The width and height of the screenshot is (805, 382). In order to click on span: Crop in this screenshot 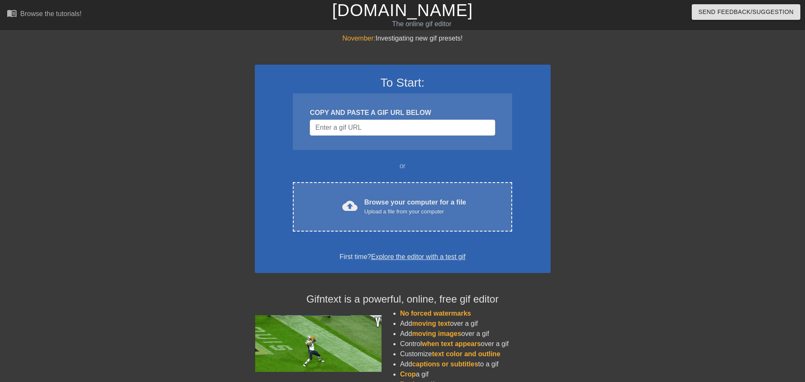, I will do `click(408, 374)`.